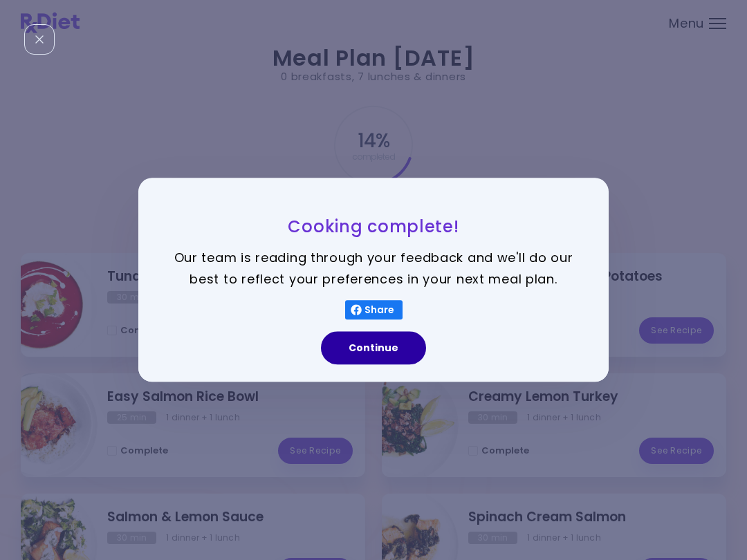  Describe the element at coordinates (374, 269) in the screenshot. I see `p: Our team is reading through your feedback and we'll do our best to reflect your preferences in yo...` at that location.